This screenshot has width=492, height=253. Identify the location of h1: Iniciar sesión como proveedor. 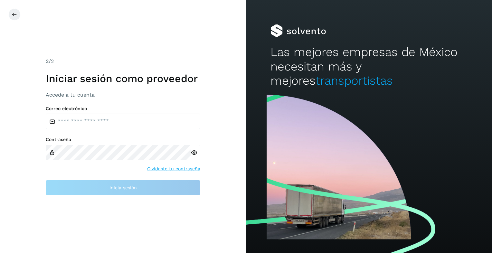
(123, 79).